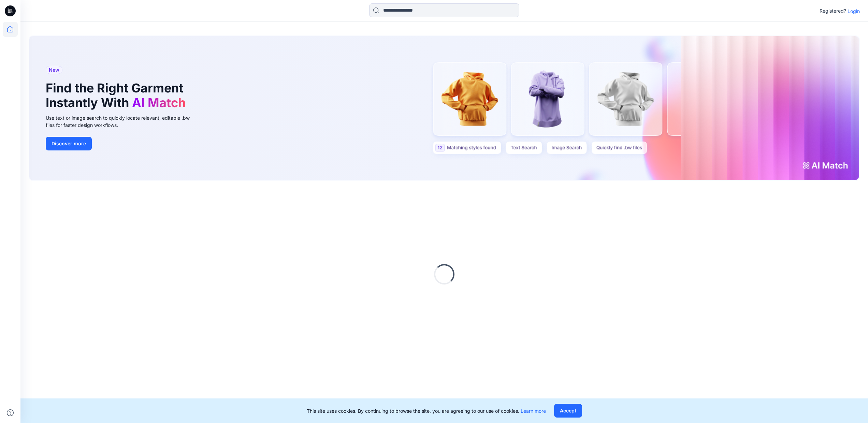 The width and height of the screenshot is (868, 423). I want to click on button: Discover more, so click(68, 144).